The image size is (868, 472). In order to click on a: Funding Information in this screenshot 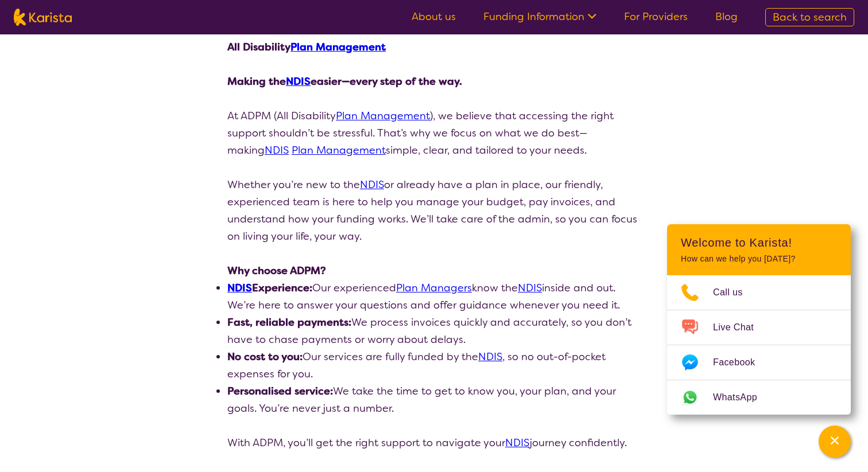, I will do `click(539, 17)`.